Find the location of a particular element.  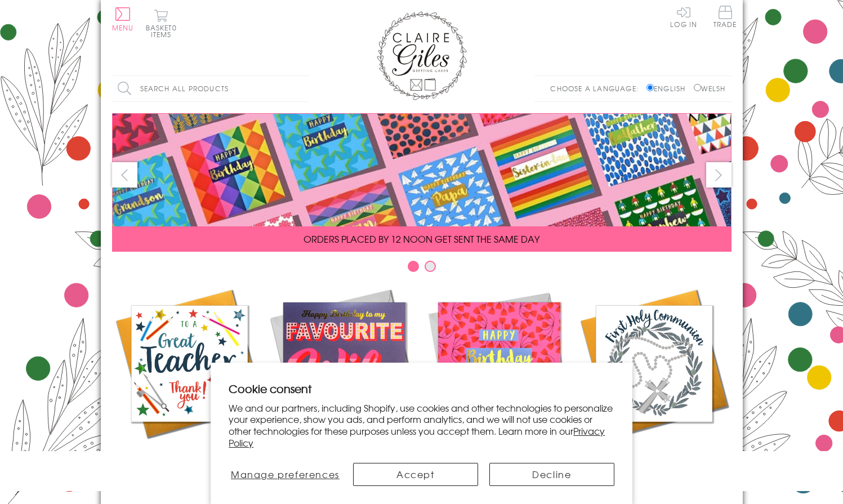

span: Academic is located at coordinates (189, 457).